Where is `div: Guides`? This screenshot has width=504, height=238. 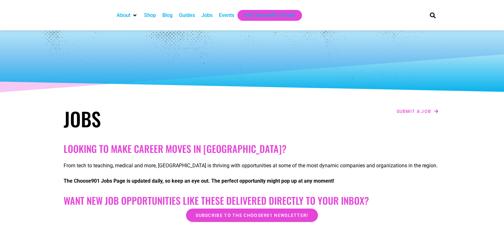 div: Guides is located at coordinates (187, 15).